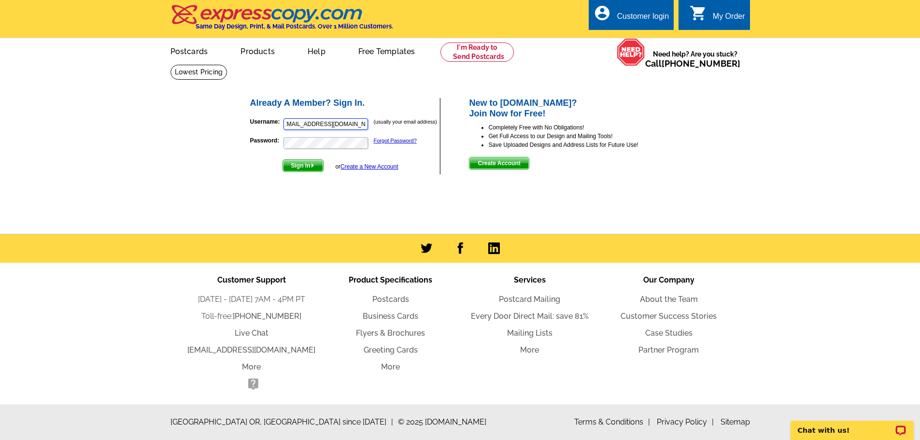  Describe the element at coordinates (282, 21) in the screenshot. I see `a: Same Day Design, Print, & Mail Postcards. Over 1 Million Customers.` at that location.